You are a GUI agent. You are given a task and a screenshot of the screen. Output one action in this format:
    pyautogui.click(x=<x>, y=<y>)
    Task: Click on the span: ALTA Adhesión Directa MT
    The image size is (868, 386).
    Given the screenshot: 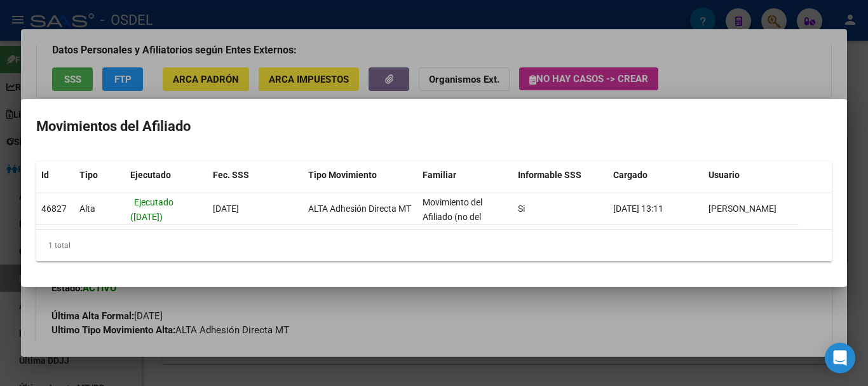 What is the action you would take?
    pyautogui.click(x=359, y=209)
    